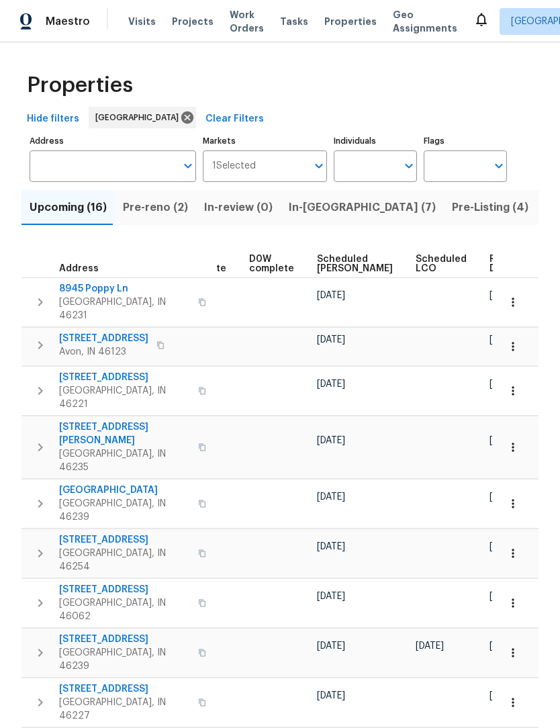 The width and height of the screenshot is (560, 728). I want to click on span: Maestro, so click(68, 21).